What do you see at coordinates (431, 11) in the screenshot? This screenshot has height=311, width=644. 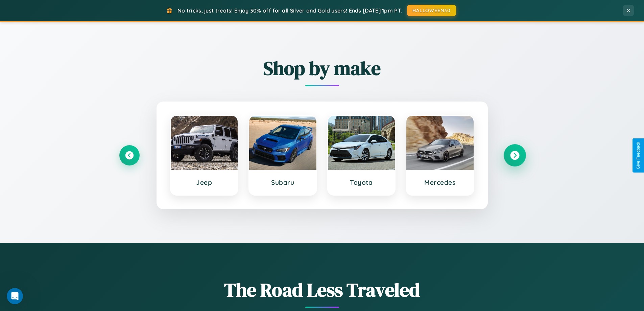 I see `button: HALLOWEEN30` at bounding box center [431, 11].